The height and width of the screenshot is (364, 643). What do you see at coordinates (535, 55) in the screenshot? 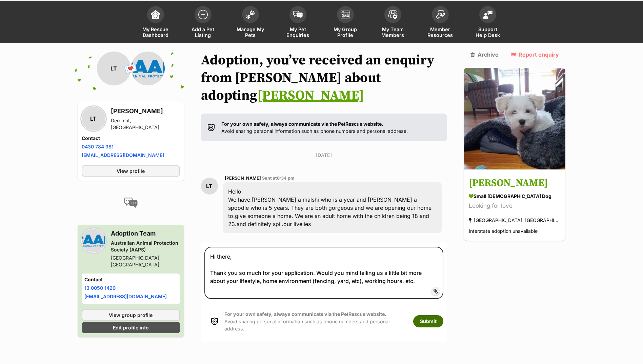
I see `a: Report enquiry` at bounding box center [535, 55].